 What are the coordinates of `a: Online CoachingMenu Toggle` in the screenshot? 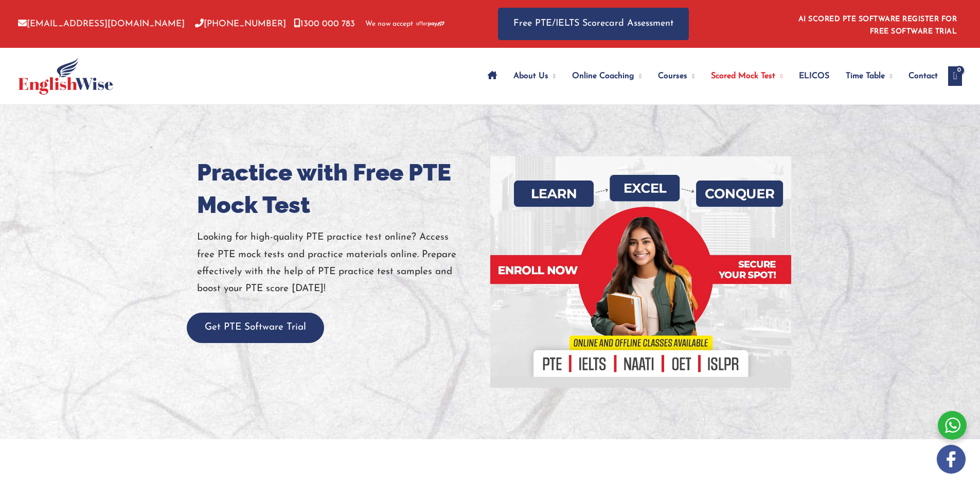 It's located at (606, 76).